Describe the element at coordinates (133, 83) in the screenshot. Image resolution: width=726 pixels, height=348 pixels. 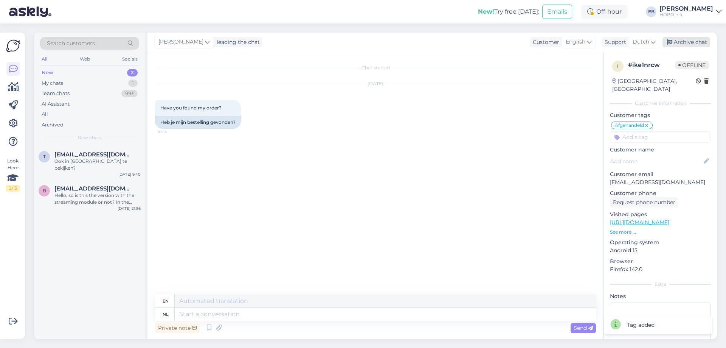
I see `div: 1` at that location.